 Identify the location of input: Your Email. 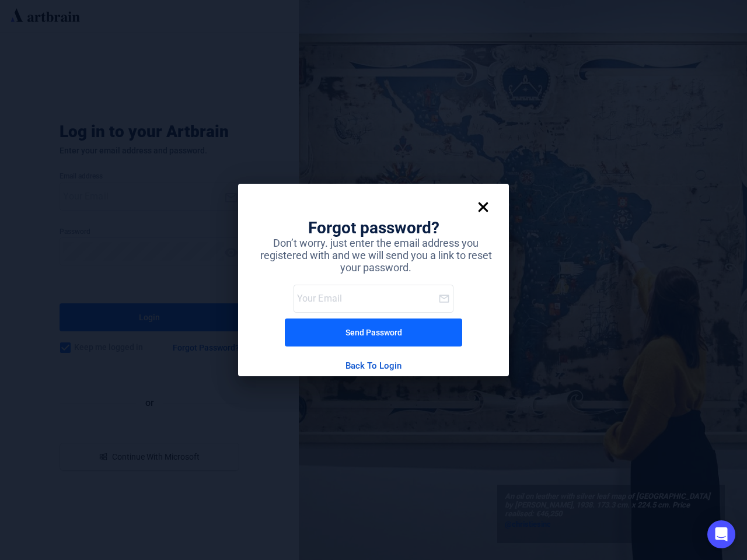
(368, 299).